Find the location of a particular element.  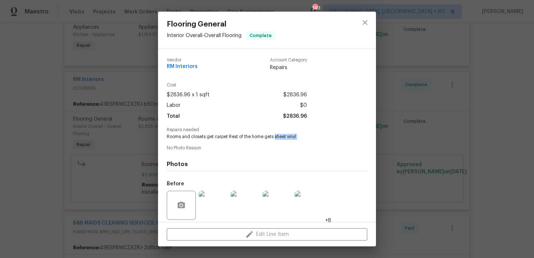

span: $2836.96 x 1 sqft is located at coordinates (188, 95).